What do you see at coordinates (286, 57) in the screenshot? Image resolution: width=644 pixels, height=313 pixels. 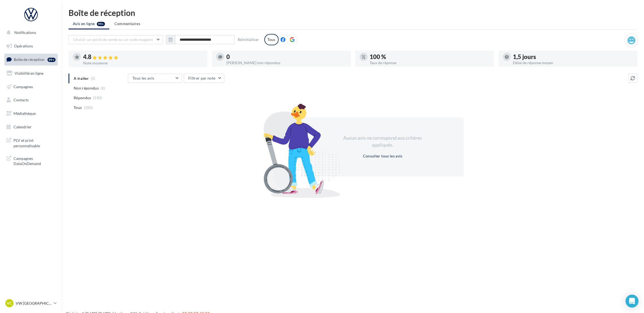 I see `div: 0` at bounding box center [286, 57].